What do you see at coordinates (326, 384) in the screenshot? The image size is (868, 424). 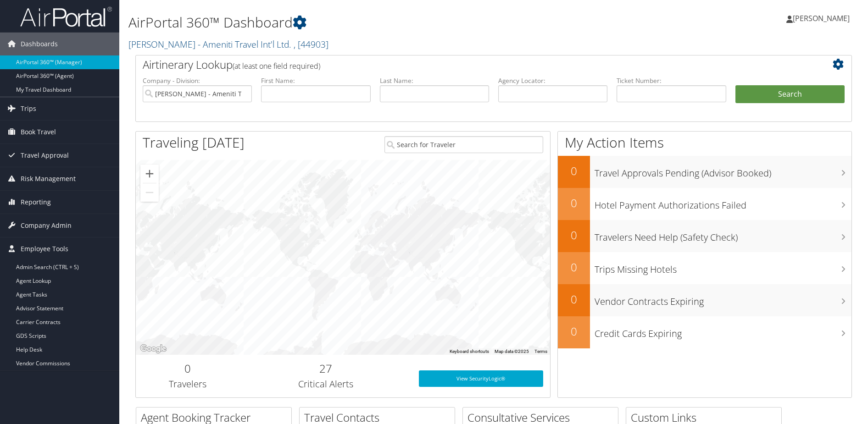 I see `h3: Critical Alerts` at bounding box center [326, 384].